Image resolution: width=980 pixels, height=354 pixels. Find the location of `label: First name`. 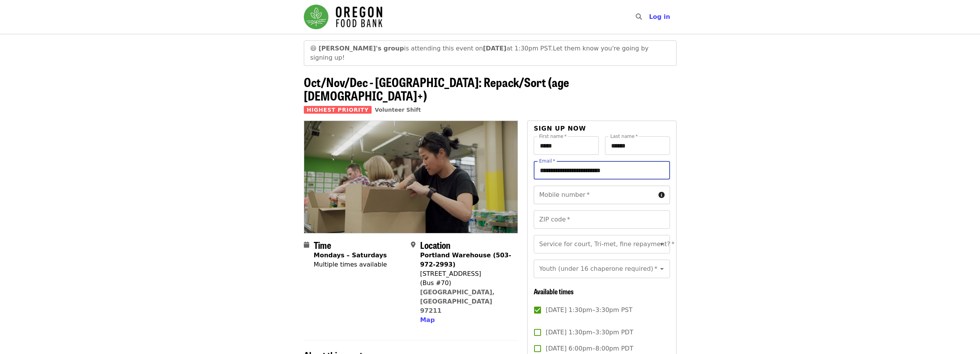

label: First name is located at coordinates (553, 137).